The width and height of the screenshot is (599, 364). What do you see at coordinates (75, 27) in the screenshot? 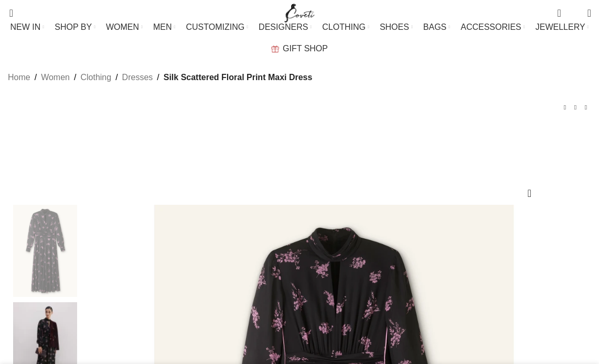
I see `a: SHOP BY` at bounding box center [75, 27].